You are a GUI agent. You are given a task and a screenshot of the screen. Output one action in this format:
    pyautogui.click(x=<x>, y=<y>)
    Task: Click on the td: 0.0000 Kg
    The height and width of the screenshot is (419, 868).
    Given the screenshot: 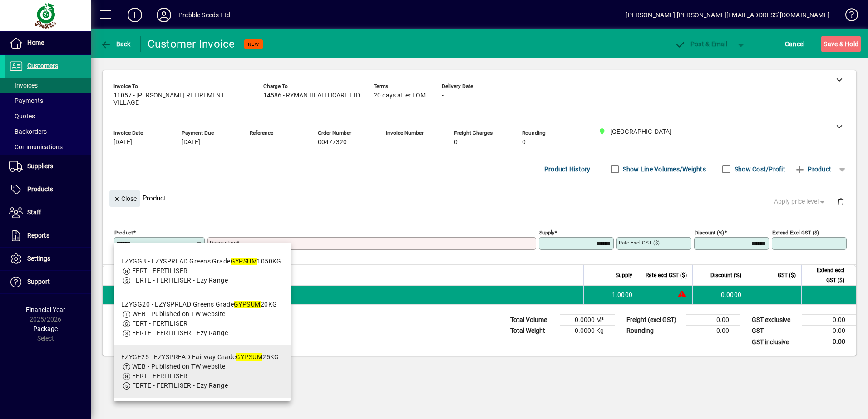 What is the action you would take?
    pyautogui.click(x=587, y=331)
    